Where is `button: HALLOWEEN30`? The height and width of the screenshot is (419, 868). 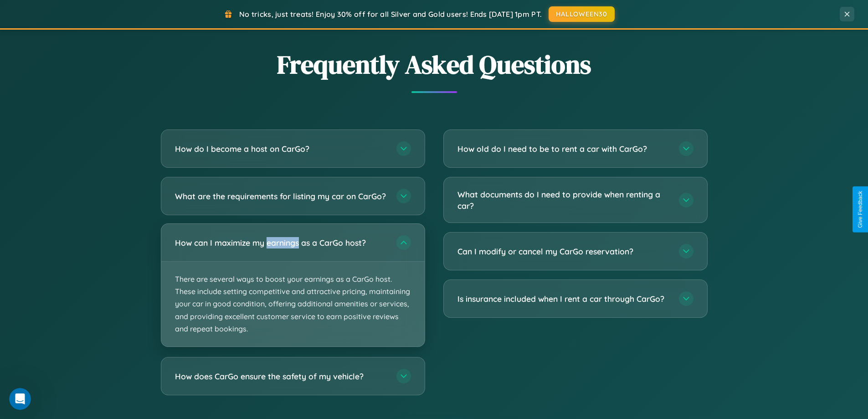
button: HALLOWEEN30 is located at coordinates (581, 14).